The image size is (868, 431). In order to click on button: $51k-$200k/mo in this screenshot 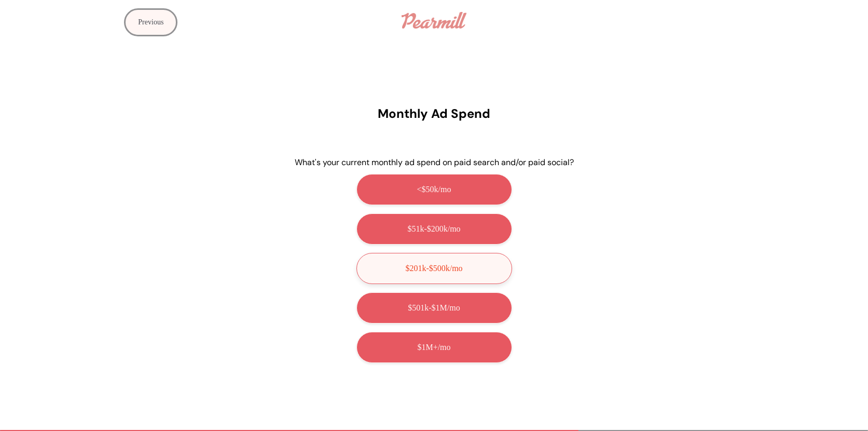, I will do `click(434, 229)`.